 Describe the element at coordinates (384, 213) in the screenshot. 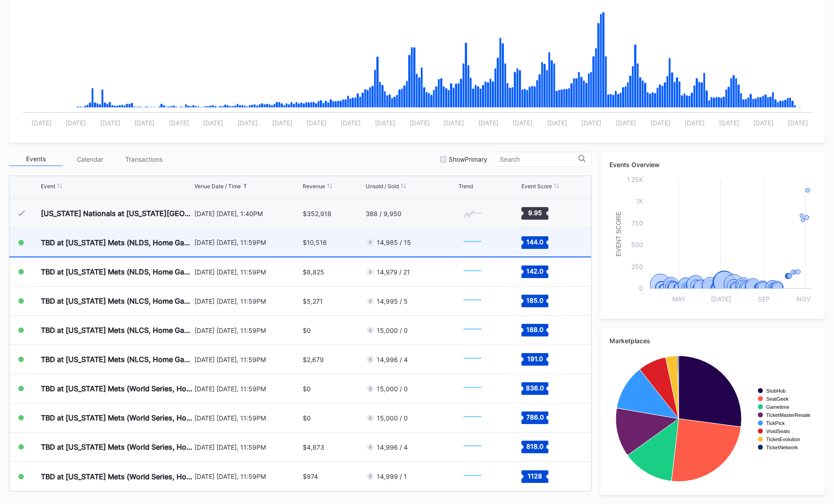

I see `div: 388 / 9,950` at that location.